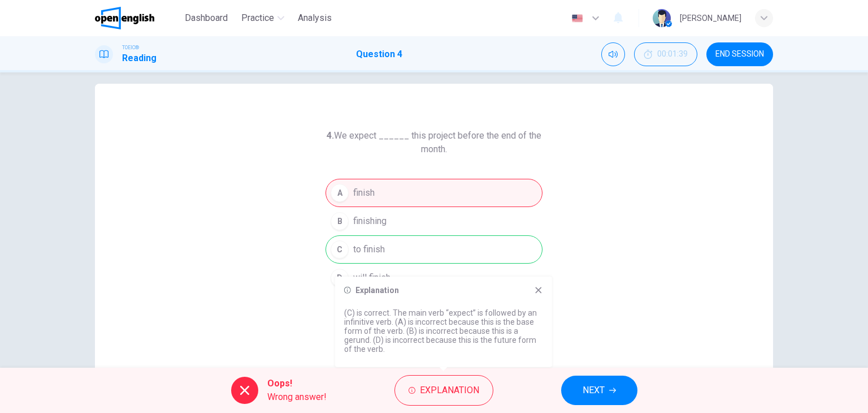 The height and width of the screenshot is (413, 868). I want to click on span: NEXT, so click(593, 390).